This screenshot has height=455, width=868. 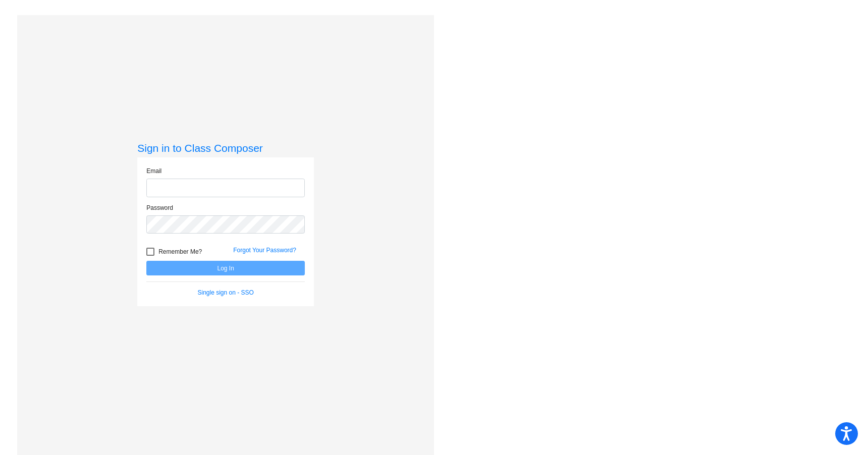 What do you see at coordinates (180, 251) in the screenshot?
I see `span: Remember Me?` at bounding box center [180, 251].